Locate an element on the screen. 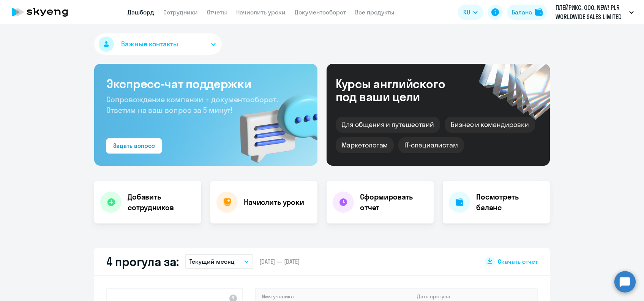  div: Баланс is located at coordinates (521, 12).